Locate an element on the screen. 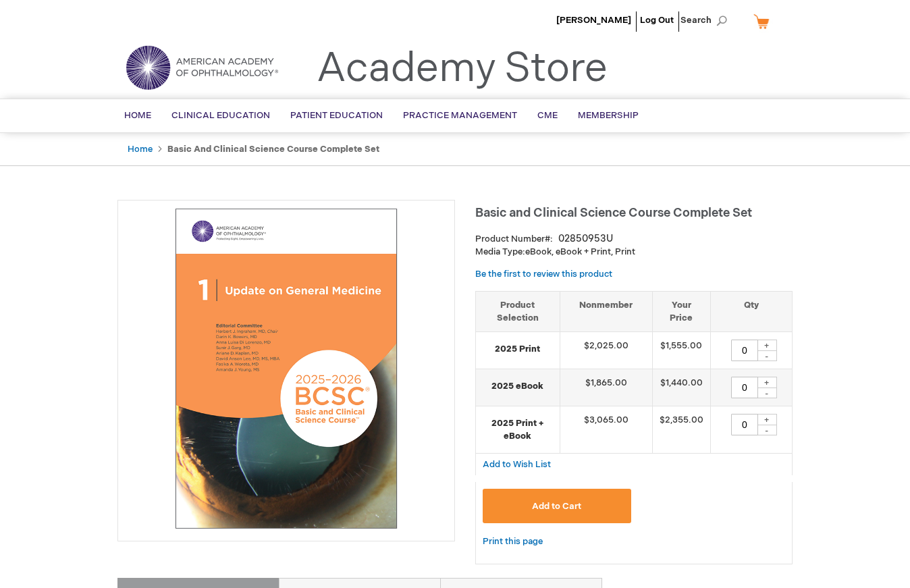 Image resolution: width=910 pixels, height=588 pixels. span: Home is located at coordinates (137, 116).